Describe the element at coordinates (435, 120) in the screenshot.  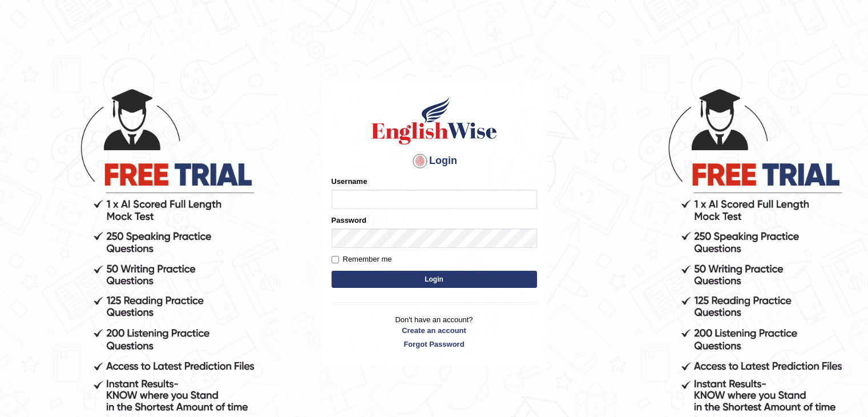
I see `img: Logo of English Wise sign in for intelligent practice with AI` at that location.